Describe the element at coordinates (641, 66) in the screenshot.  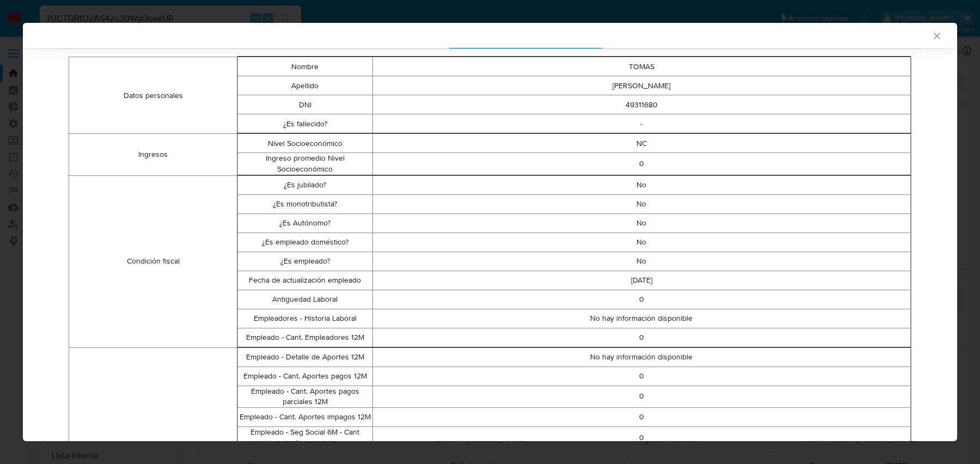
I see `td: TOMAS` at that location.